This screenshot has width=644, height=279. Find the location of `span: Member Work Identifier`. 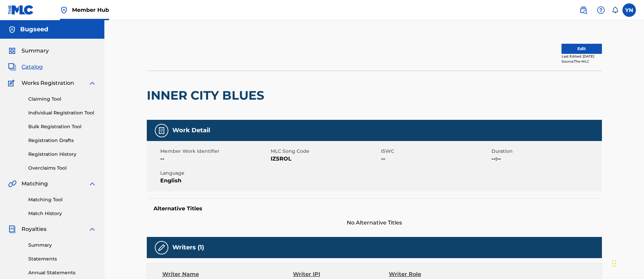

span: Member Work Identifier is located at coordinates (215, 152).